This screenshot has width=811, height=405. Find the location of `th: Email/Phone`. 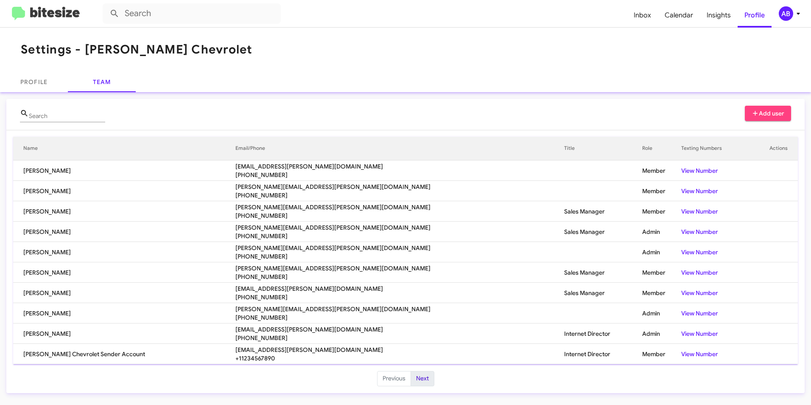

th: Email/Phone is located at coordinates (399, 148).